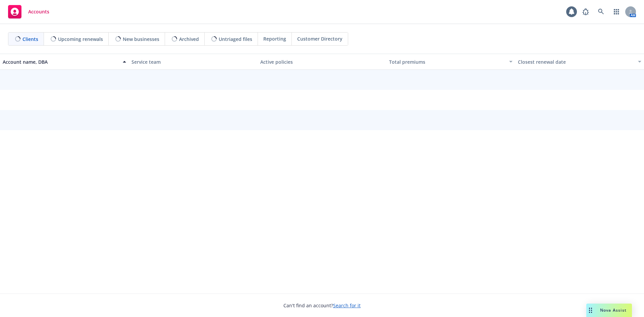 The width and height of the screenshot is (644, 317). Describe the element at coordinates (193, 61) in the screenshot. I see `button: Service team` at that location.